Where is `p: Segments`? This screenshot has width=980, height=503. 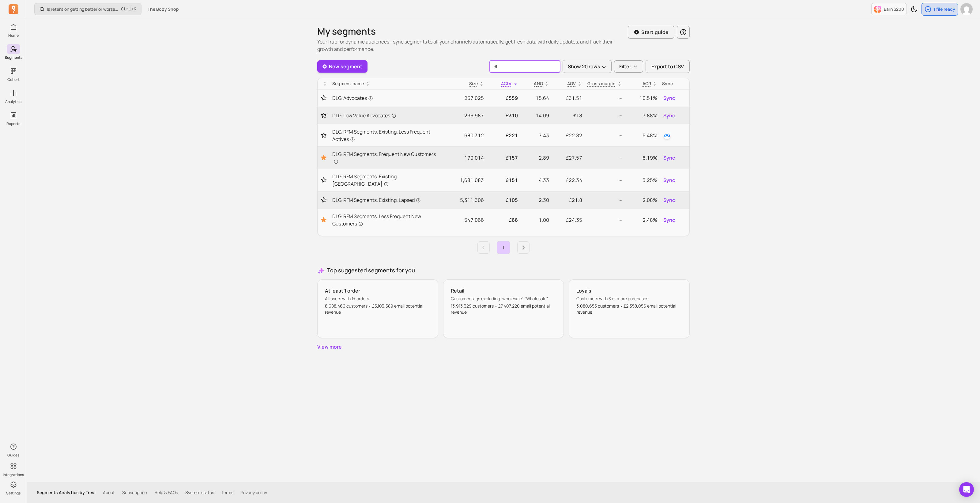
p: Segments is located at coordinates (14, 57).